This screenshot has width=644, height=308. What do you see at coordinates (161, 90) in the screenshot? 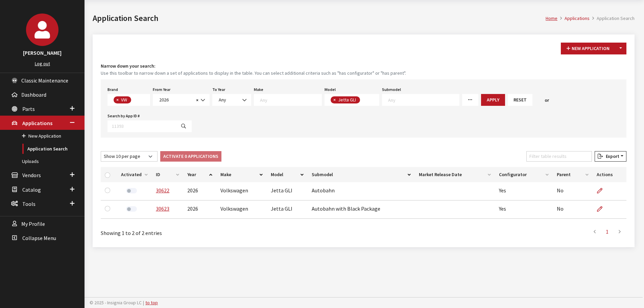
I see `label: From Year` at bounding box center [161, 90].